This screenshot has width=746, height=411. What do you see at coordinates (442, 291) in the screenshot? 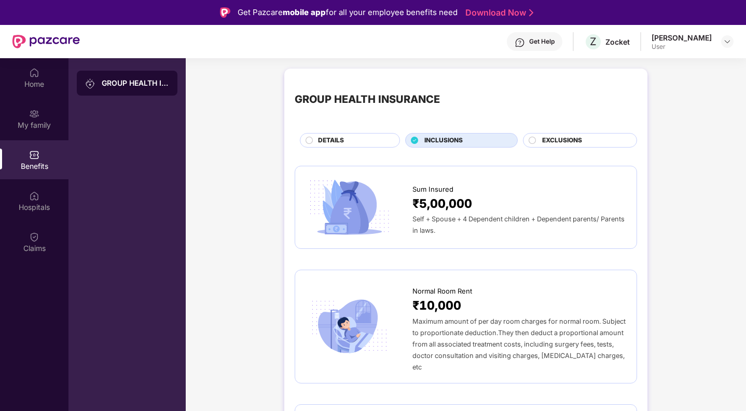
I see `span: Normal Room Rent` at bounding box center [442, 291].